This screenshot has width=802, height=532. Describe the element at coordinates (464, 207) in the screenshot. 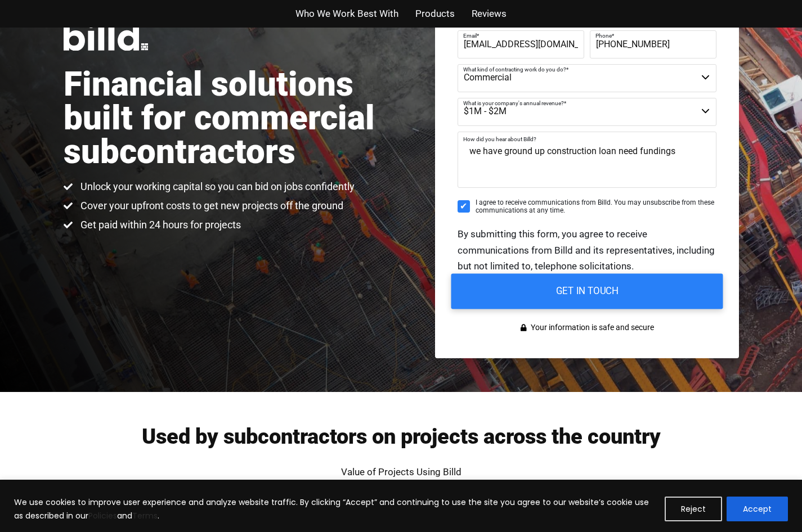

I see `input: I agree to receive communications from Billd. You may unsubscribe from these communications at an...` at that location.